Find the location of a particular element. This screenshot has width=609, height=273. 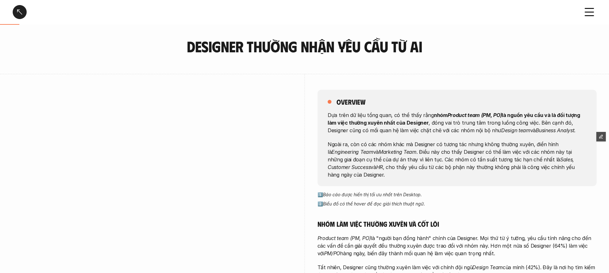

em: Marketing Team is located at coordinates (397, 152).